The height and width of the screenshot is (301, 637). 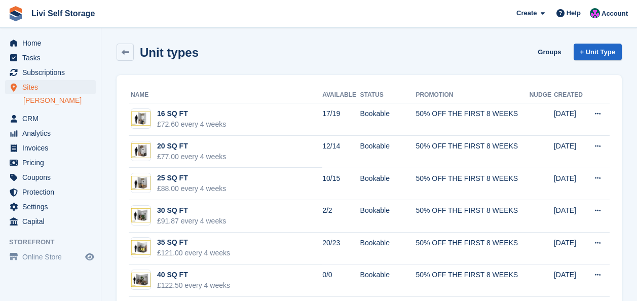 I want to click on td: 12/14, so click(x=341, y=152).